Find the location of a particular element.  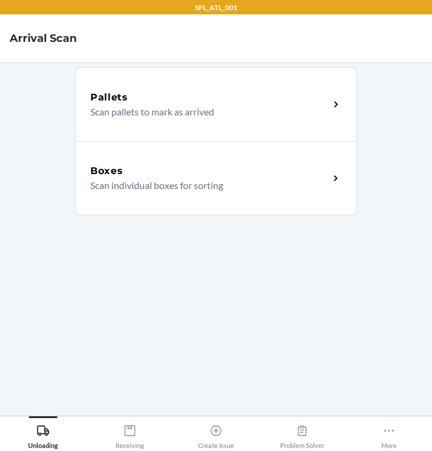

h5: Boxes is located at coordinates (107, 171).